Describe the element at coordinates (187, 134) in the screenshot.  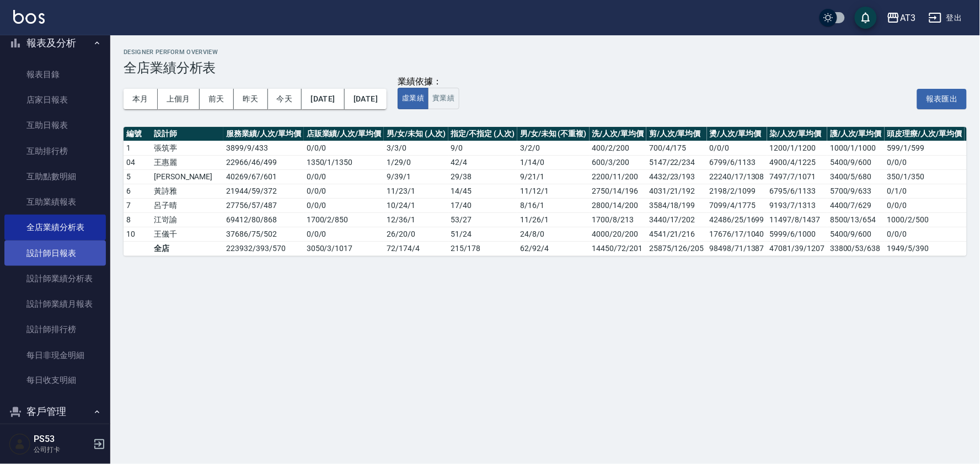
I see `th: 設計師` at that location.